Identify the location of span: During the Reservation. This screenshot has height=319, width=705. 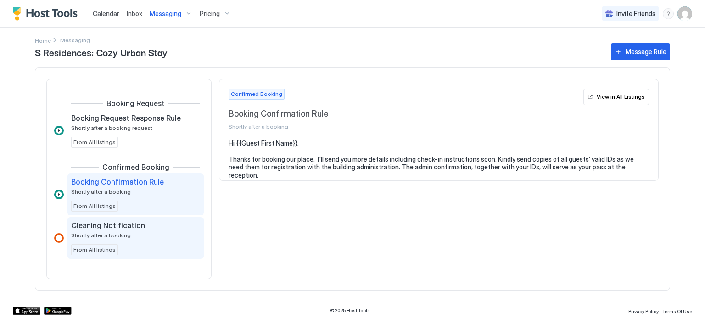
(135, 275).